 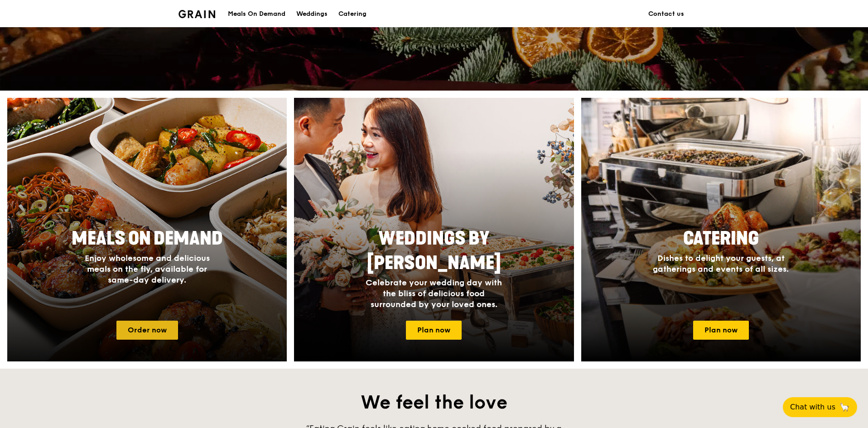 I want to click on div: Catering, so click(x=352, y=14).